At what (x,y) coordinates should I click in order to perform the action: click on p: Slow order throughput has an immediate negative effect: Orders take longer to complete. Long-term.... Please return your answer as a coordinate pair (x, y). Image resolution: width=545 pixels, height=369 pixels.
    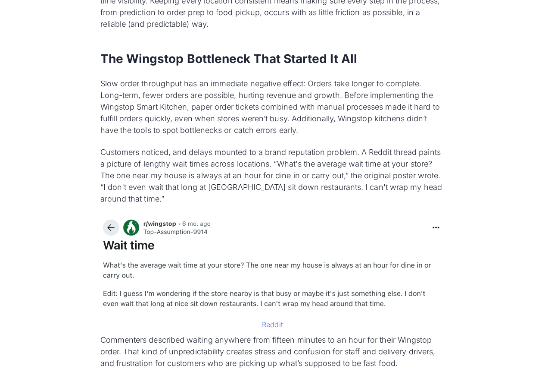
    Looking at the image, I should click on (273, 106).